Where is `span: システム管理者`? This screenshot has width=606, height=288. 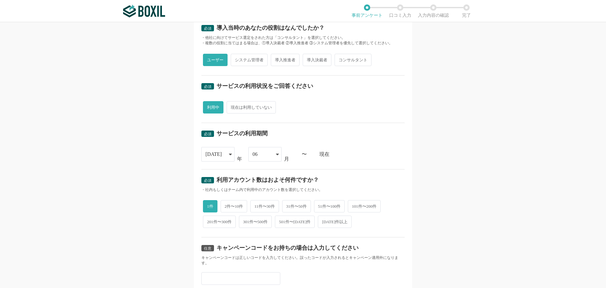 span: システム管理者 is located at coordinates (249, 60).